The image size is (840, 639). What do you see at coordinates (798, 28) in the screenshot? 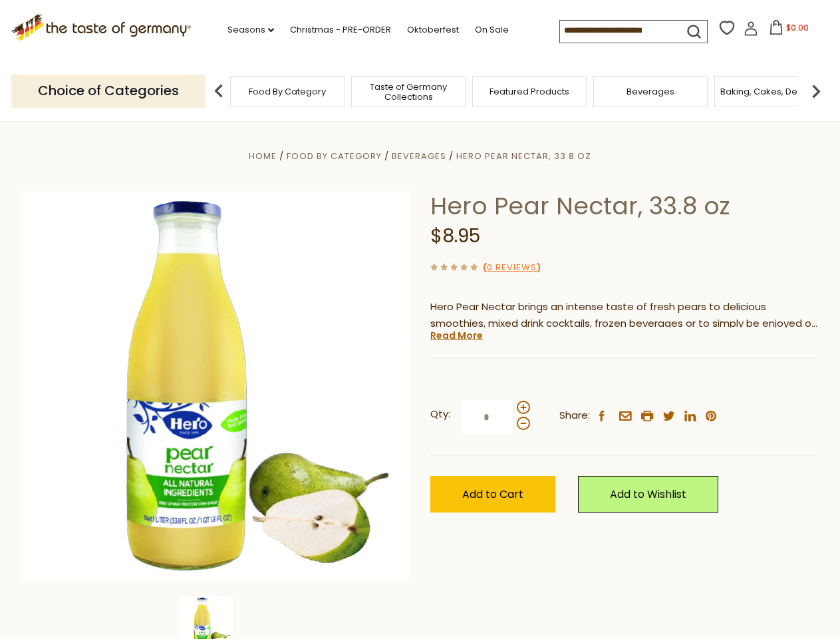
I see `span: $0.00` at bounding box center [798, 28].